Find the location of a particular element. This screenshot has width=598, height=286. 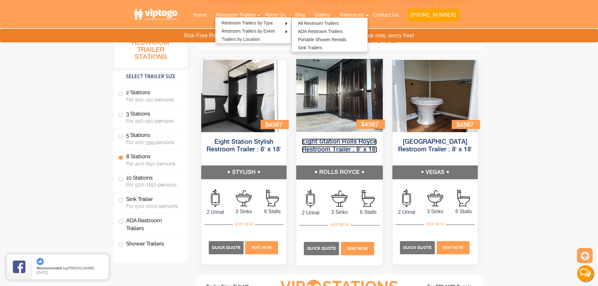

span: For 100-150 persons is located at coordinates (153, 100).